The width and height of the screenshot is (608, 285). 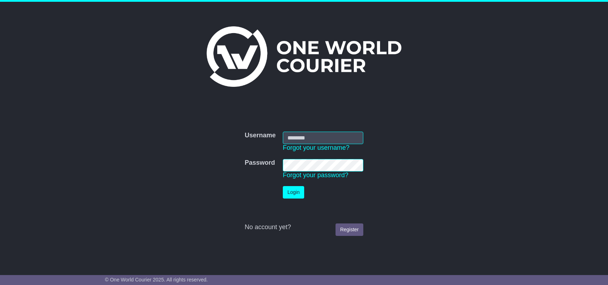 I want to click on a: Register, so click(x=349, y=230).